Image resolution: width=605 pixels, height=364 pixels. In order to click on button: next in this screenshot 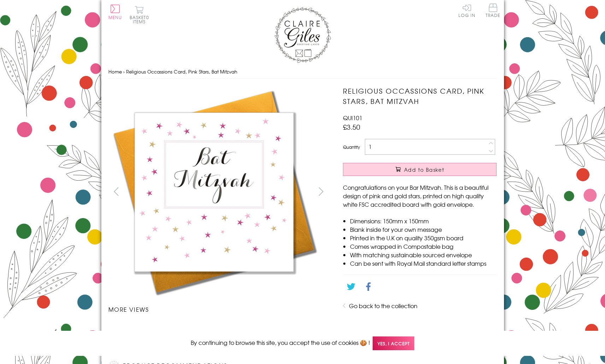, I will do `click(321, 191)`.